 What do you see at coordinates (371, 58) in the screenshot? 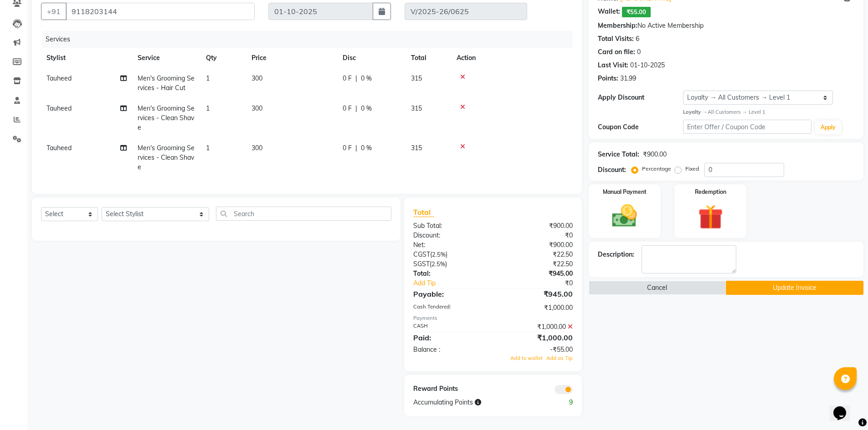
I see `th: Disc` at bounding box center [371, 58].